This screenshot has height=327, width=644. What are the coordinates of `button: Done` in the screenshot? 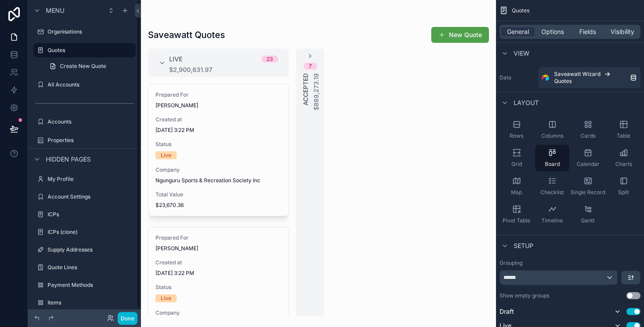 It's located at (127, 318).